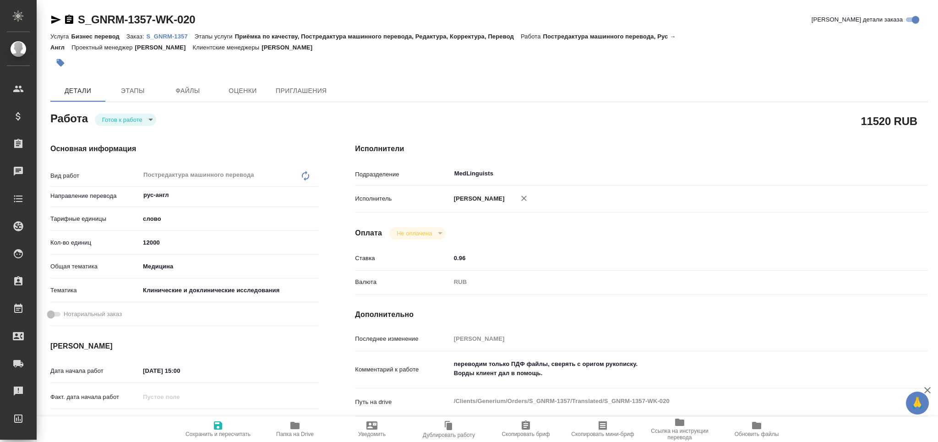  What do you see at coordinates (679, 434) in the screenshot?
I see `span: Ссылка на инструкции перевода` at bounding box center [679, 434].